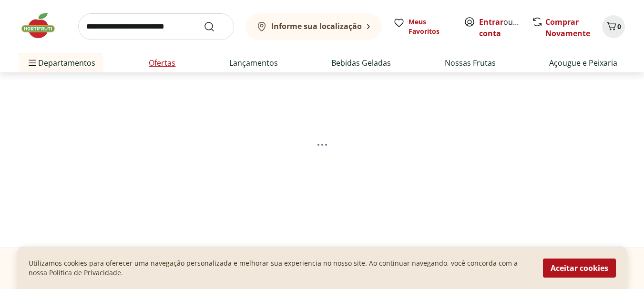  Describe the element at coordinates (280, 268) in the screenshot. I see `p: Utilizamos cookies para oferecer uma navegação personalizada e melhorar sua experiencia no nosso ...` at that location.